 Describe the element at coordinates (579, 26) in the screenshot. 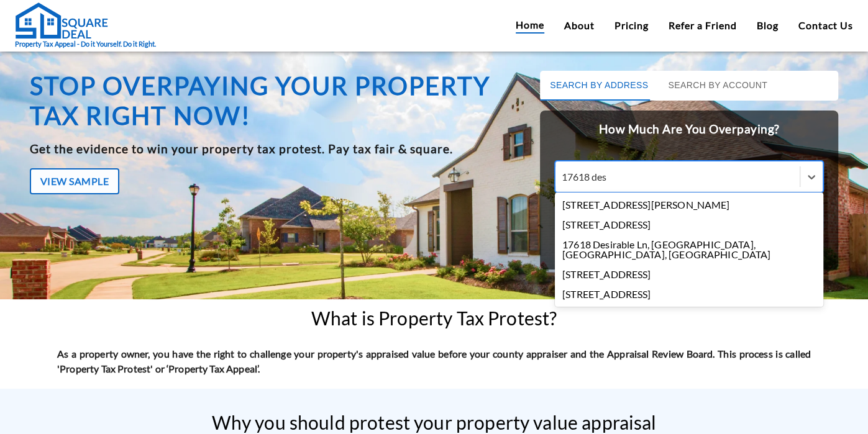

I see `a: About` at that location.